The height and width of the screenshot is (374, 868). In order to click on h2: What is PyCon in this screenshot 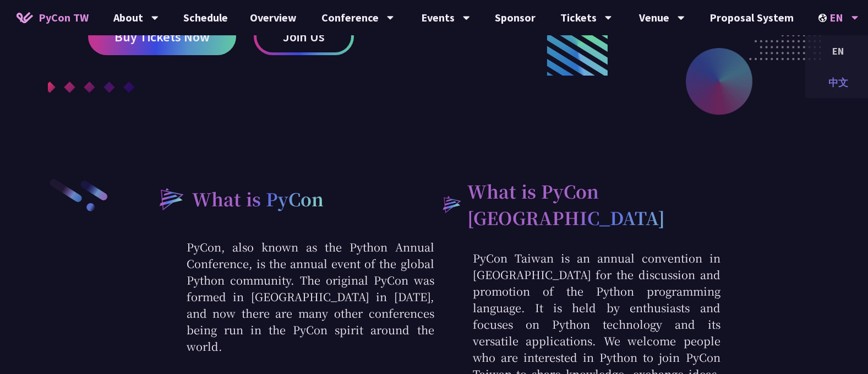, I will do `click(257, 199)`.